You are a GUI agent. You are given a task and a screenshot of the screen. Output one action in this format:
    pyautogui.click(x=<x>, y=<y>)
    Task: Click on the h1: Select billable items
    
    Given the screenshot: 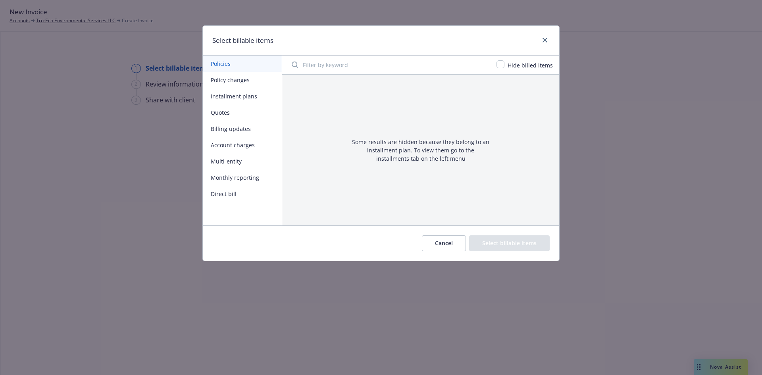 What is the action you would take?
    pyautogui.click(x=243, y=41)
    